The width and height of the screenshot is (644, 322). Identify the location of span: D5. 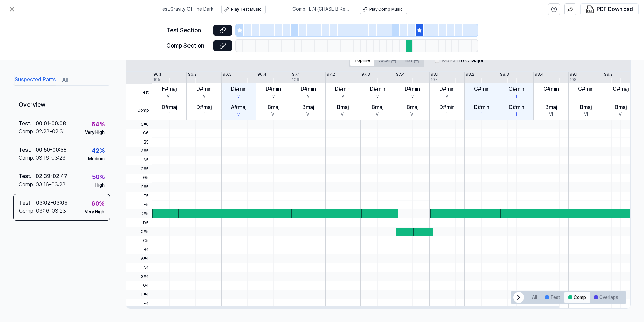
(139, 223).